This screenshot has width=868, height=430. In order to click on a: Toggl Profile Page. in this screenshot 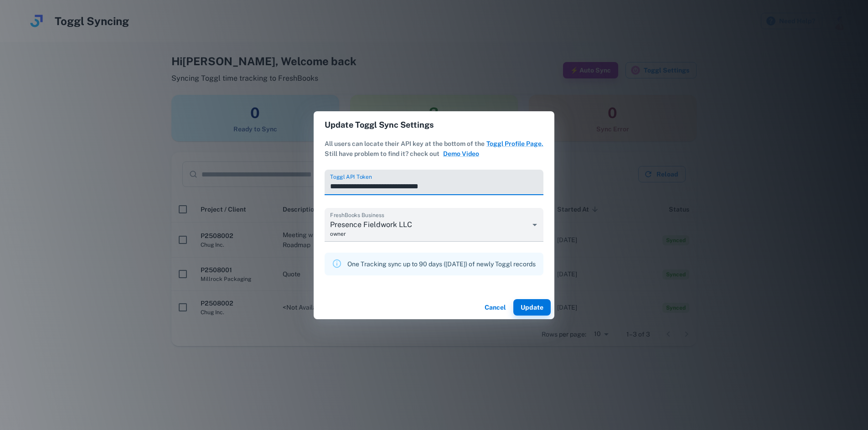, I will do `click(515, 144)`.